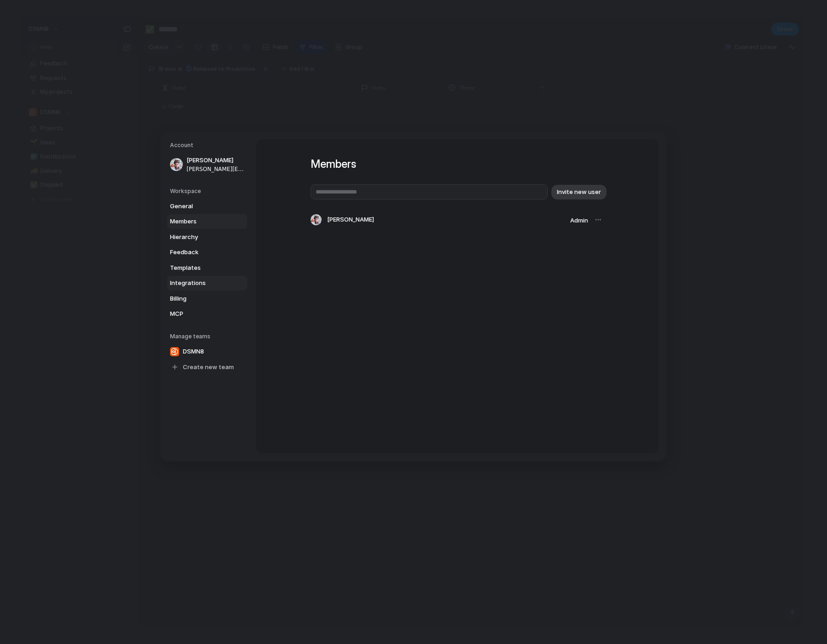  What do you see at coordinates (207, 314) in the screenshot?
I see `a: MCP` at bounding box center [207, 314].